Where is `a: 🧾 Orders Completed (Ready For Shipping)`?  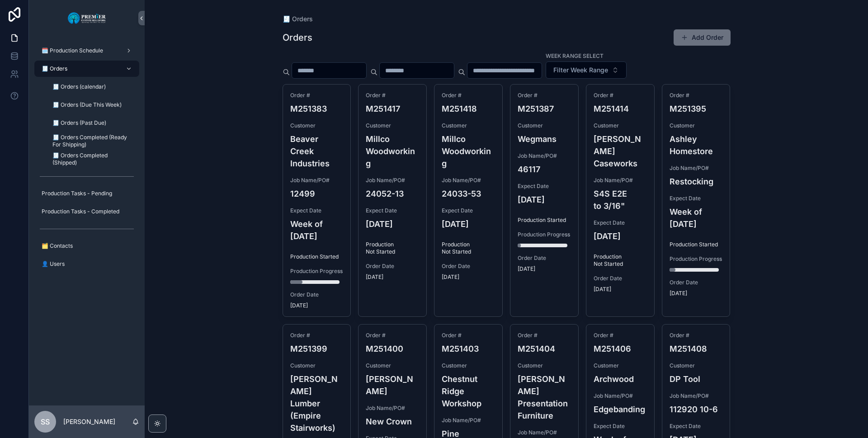 a: 🧾 Orders Completed (Ready For Shipping) is located at coordinates (92, 141).